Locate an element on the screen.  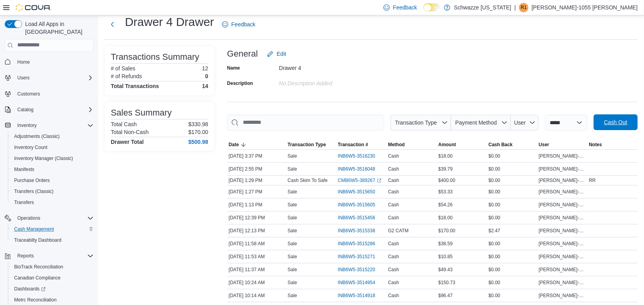
a: Transfers is located at coordinates (24, 202).